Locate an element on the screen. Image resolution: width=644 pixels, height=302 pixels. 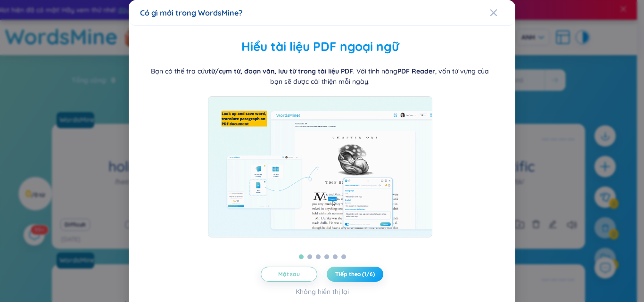
font: Không hiển thị lại is located at coordinates (322, 291).